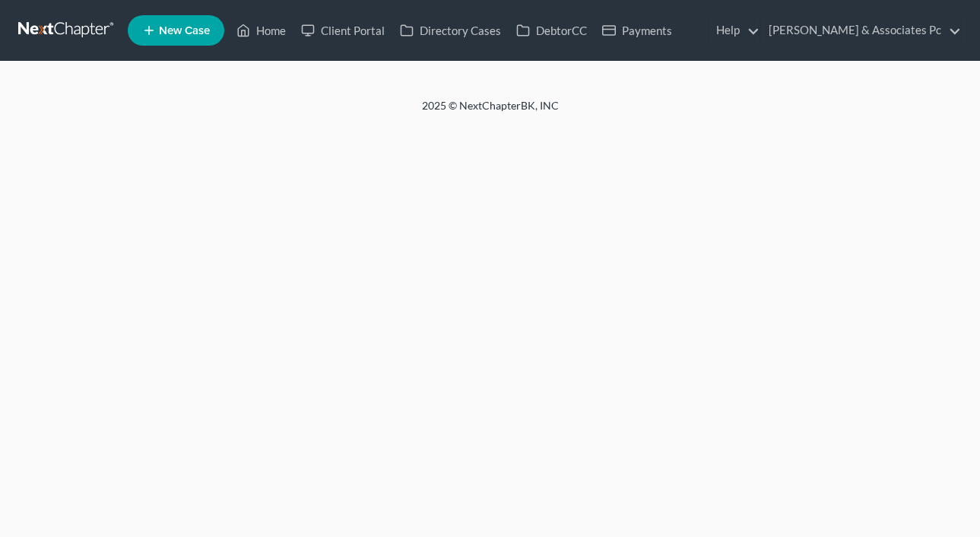 This screenshot has width=980, height=537. Describe the element at coordinates (733, 30) in the screenshot. I see `a: Help` at that location.